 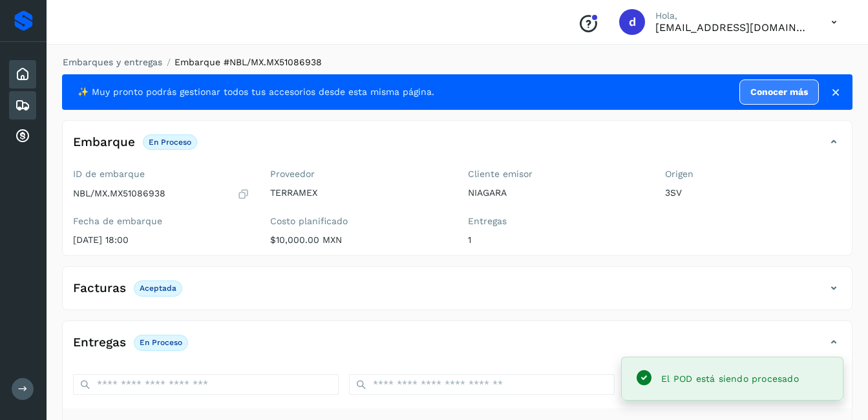 I want to click on div: EmbarqueEn proceso, so click(x=457, y=147).